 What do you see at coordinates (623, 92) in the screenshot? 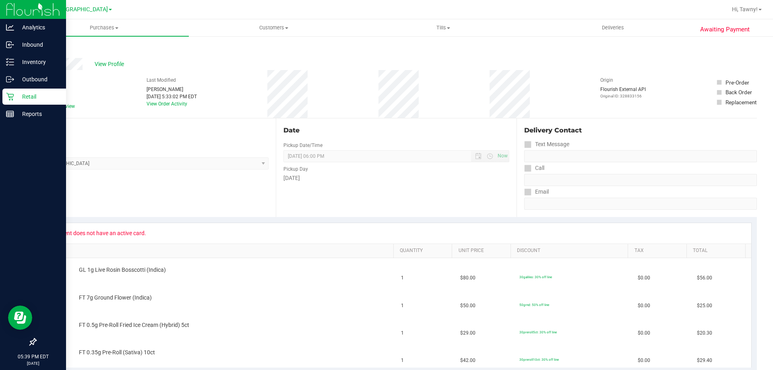
I see `div: Flourish External API` at bounding box center [623, 92].